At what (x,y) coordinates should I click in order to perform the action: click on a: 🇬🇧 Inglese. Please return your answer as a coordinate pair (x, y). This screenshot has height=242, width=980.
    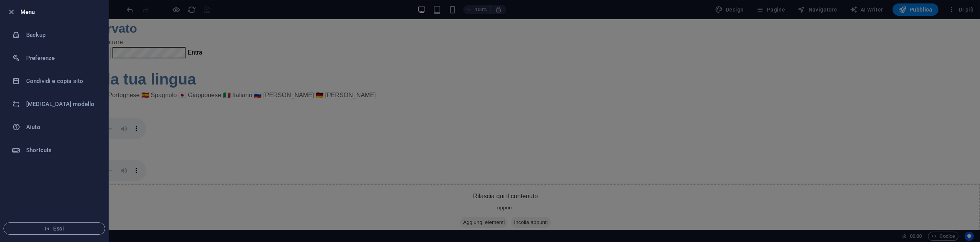
    Looking at the image, I should click on (52, 76).